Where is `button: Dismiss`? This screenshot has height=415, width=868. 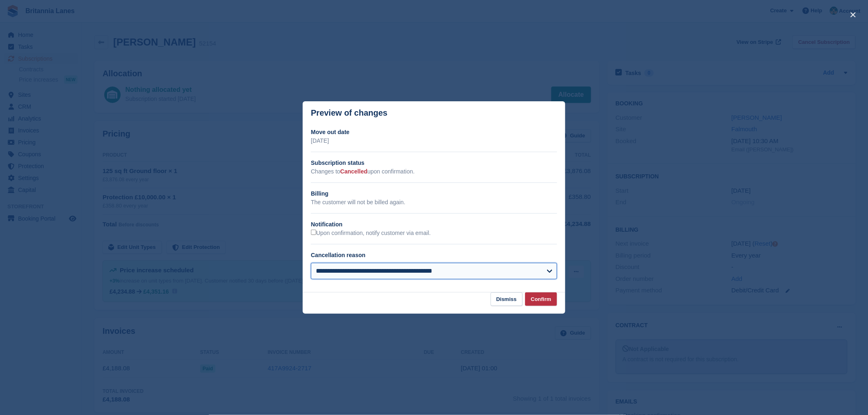 button: Dismiss is located at coordinates (506, 299).